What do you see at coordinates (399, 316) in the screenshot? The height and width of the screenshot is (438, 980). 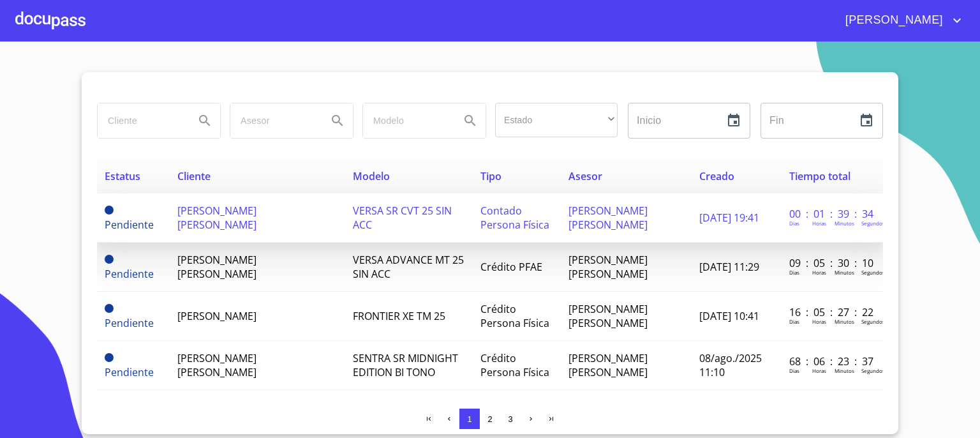 I see `span: FRONTIER XE TM 25` at bounding box center [399, 316].